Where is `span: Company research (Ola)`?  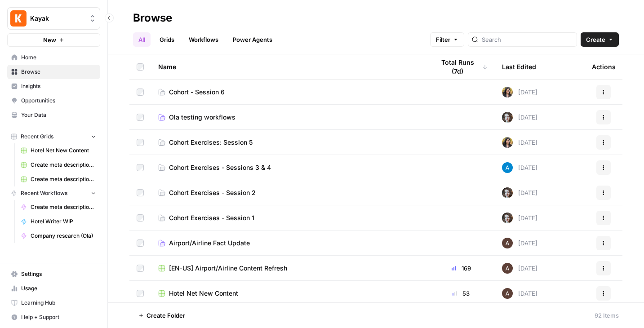
span: Company research (Ola) is located at coordinates (63, 236).